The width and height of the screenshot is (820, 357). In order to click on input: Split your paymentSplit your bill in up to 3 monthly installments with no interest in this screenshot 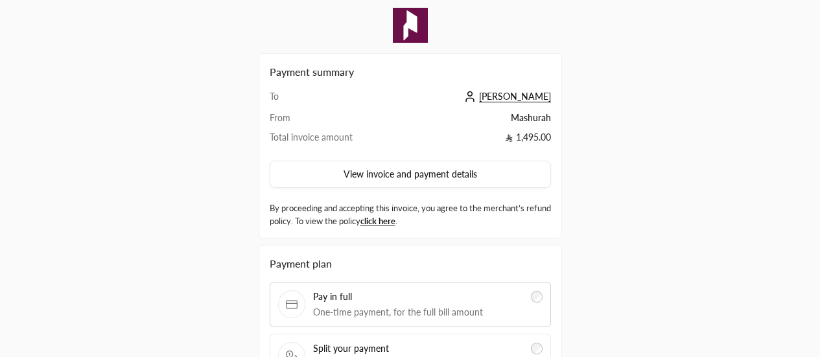, I will do `click(537, 349)`.